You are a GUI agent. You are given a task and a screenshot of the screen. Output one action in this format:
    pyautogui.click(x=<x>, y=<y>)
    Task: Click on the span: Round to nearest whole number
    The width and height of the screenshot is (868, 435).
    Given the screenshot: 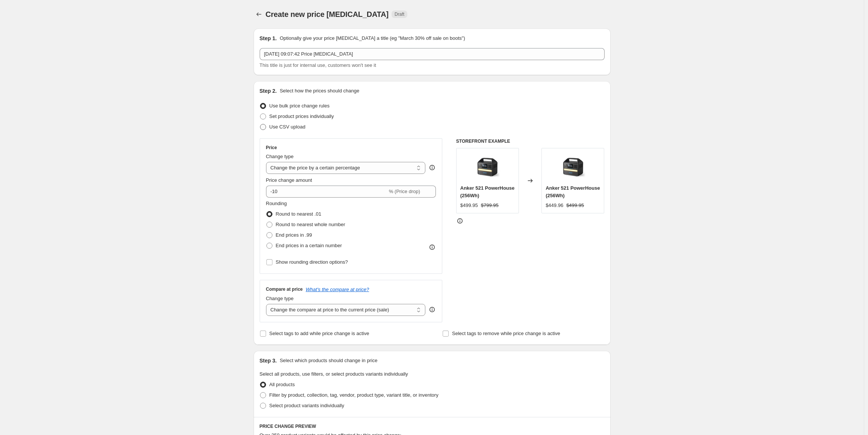 What is the action you would take?
    pyautogui.click(x=311, y=224)
    